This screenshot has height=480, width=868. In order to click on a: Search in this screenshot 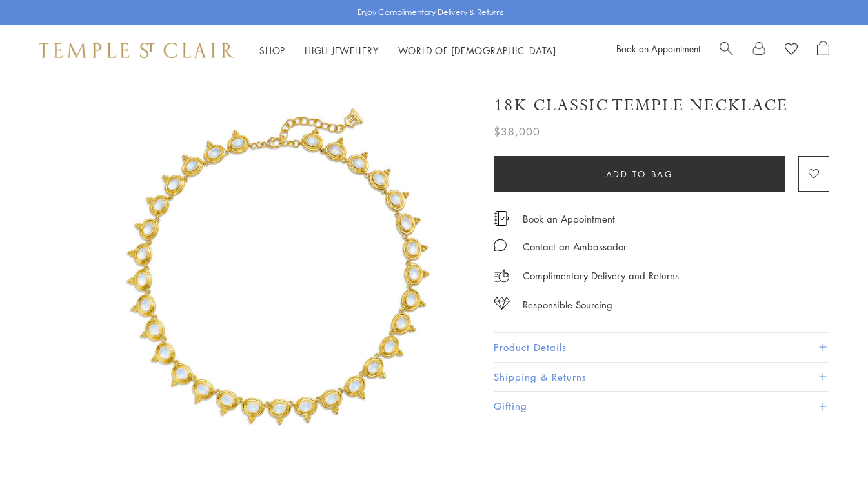, I will do `click(725, 51)`.